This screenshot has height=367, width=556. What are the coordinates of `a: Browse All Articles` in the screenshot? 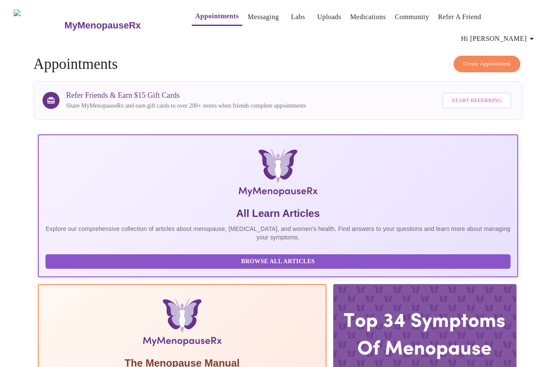 It's located at (279, 260).